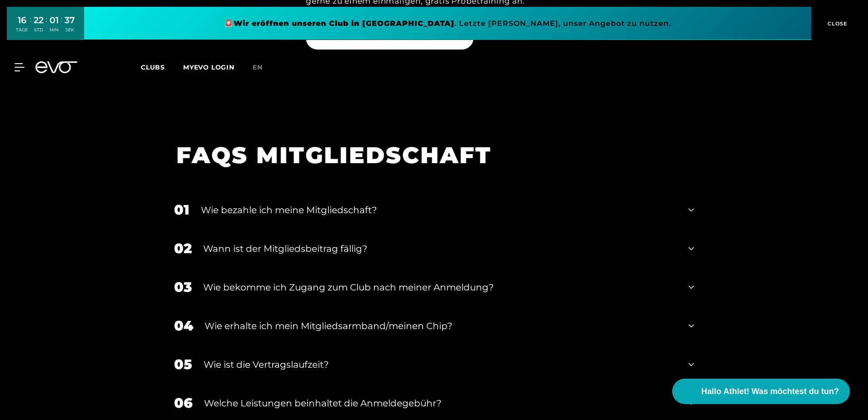 The height and width of the screenshot is (420, 868). Describe the element at coordinates (441, 403) in the screenshot. I see `div: Welche Leistungen beinhaltet die Anmeldegebühr?` at that location.